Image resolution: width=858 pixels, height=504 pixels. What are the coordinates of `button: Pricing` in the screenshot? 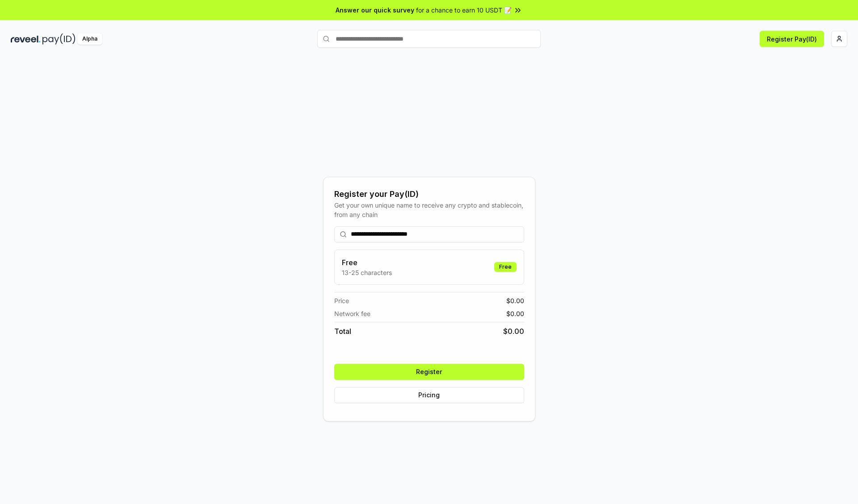 It's located at (429, 395).